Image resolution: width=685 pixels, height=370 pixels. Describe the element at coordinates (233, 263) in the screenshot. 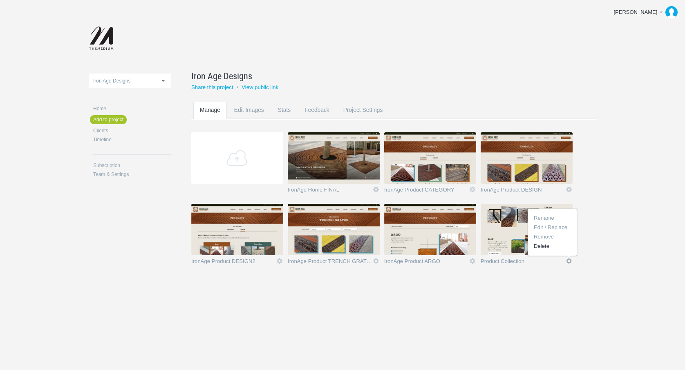

I see `a: IronAge Product DESIGN2` at that location.